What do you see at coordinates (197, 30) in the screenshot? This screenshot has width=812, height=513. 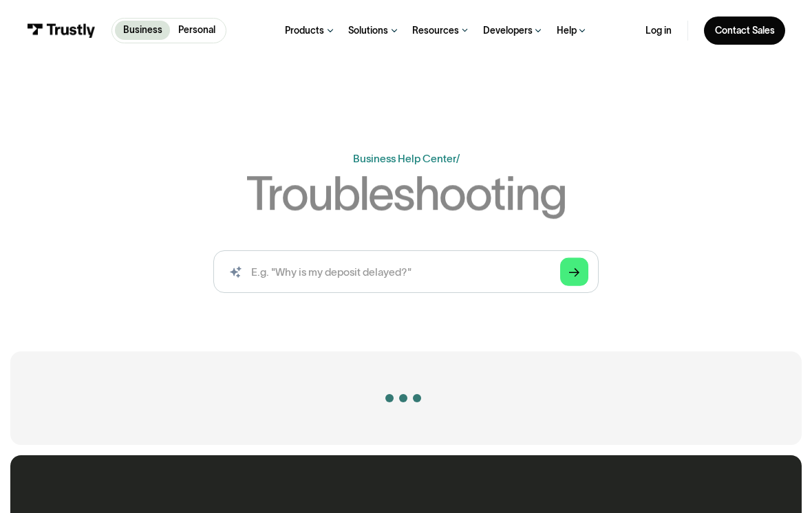 I see `p: Personal` at bounding box center [197, 30].